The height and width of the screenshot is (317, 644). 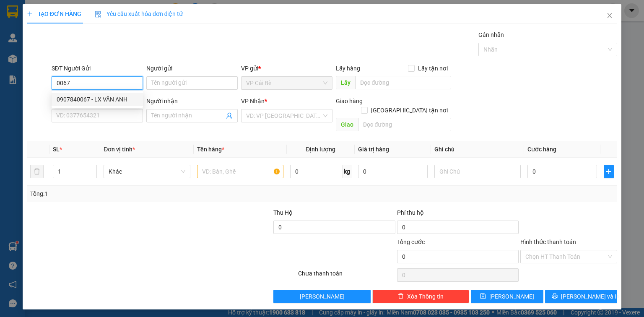 What do you see at coordinates (54, 14) in the screenshot?
I see `span: TẠO ĐƠN HÀNG` at bounding box center [54, 14].